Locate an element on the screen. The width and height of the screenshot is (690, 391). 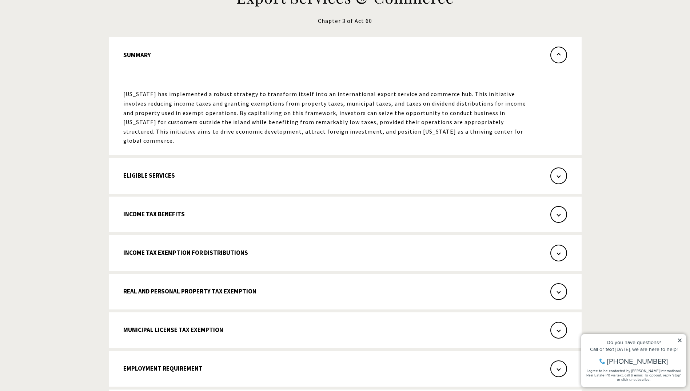
button: Summary is located at coordinates (345, 59).